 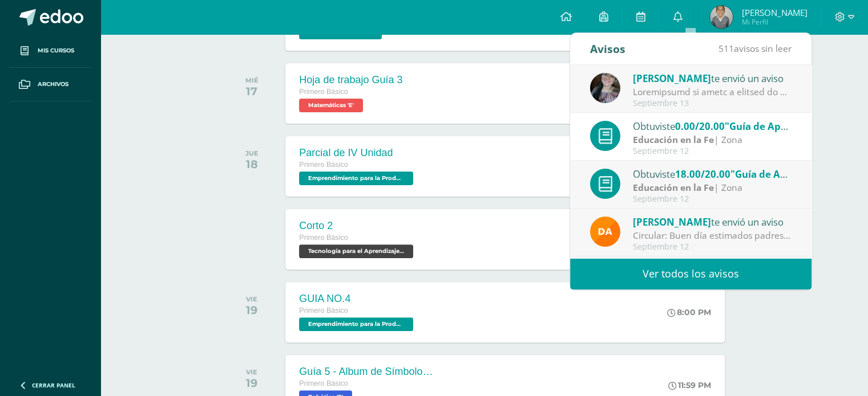 I want to click on span: "Guía de Aprendizaje No. 2", so click(x=796, y=174).